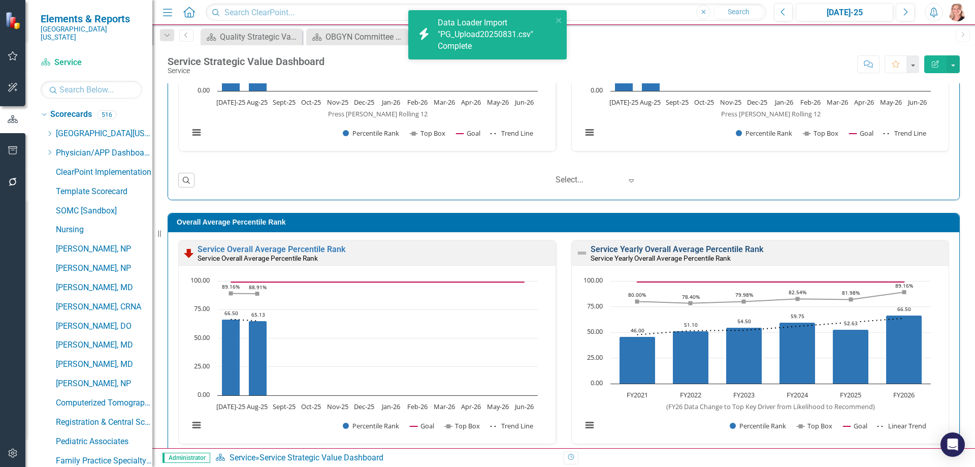 The height and width of the screenshot is (467, 975). What do you see at coordinates (582, 253) in the screenshot?
I see `img: Not Defined` at bounding box center [582, 253].